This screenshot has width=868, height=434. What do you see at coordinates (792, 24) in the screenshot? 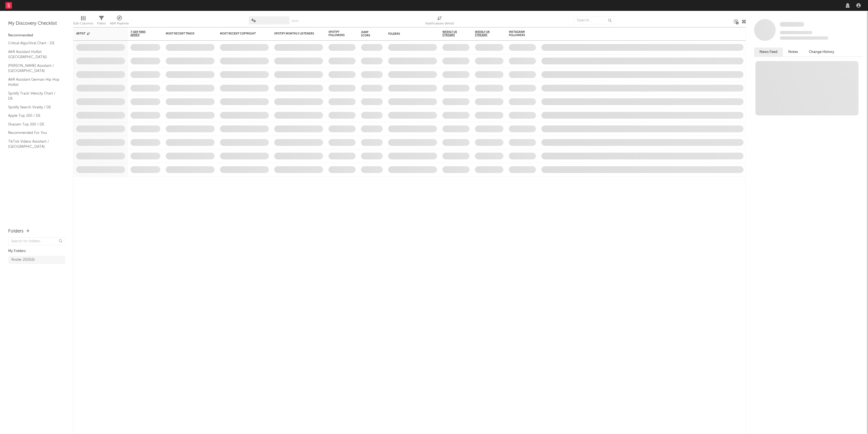
I see `span: Some Artist` at bounding box center [792, 24].